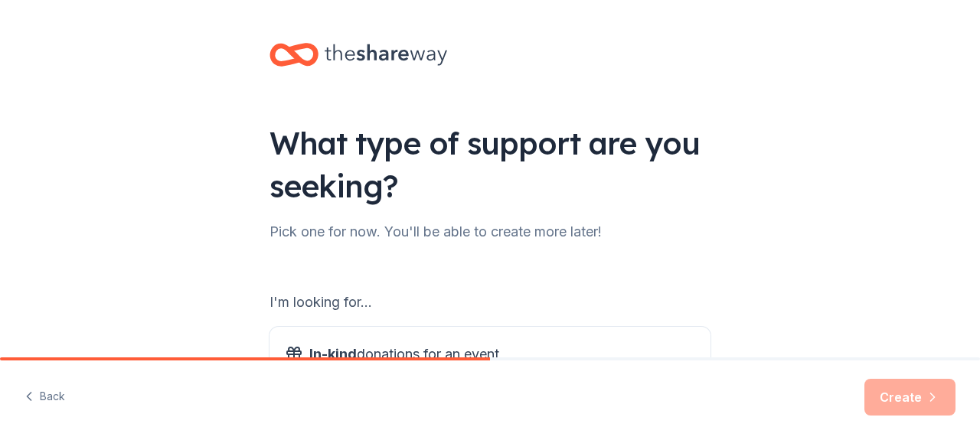 The height and width of the screenshot is (440, 980). I want to click on button: In-kinddonations for an eventFind auction and raffle items, meals, snacks, desserts, alcohol, and..., so click(490, 376).